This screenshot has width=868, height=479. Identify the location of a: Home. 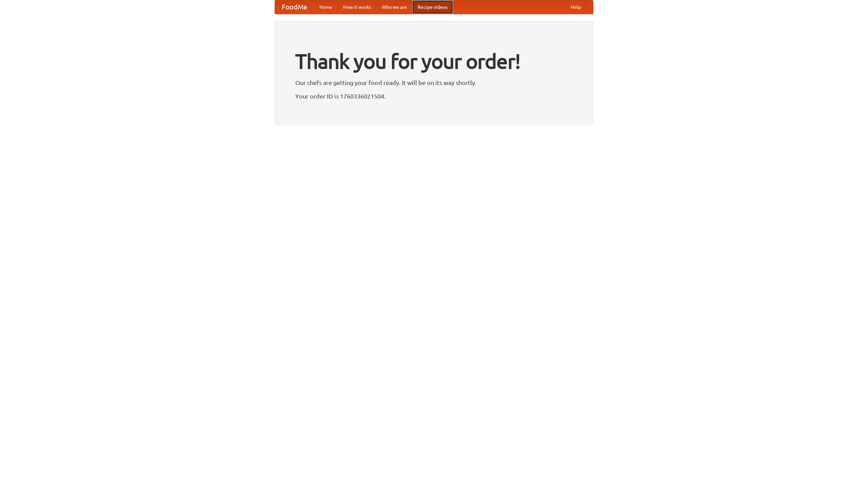
(326, 7).